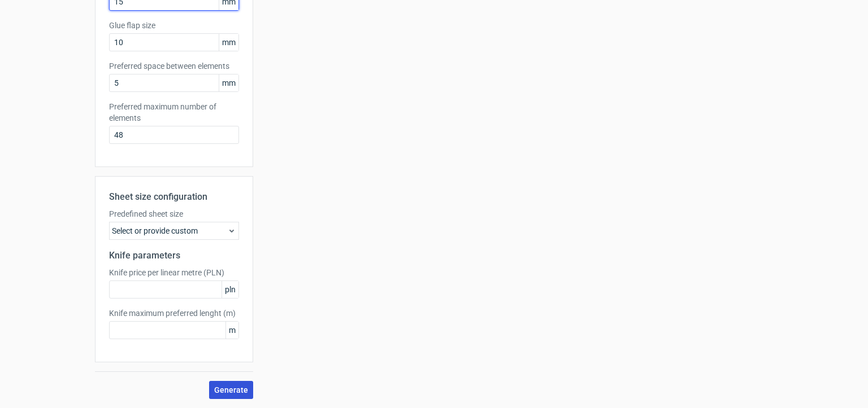 This screenshot has width=868, height=408. I want to click on button: Generate, so click(231, 390).